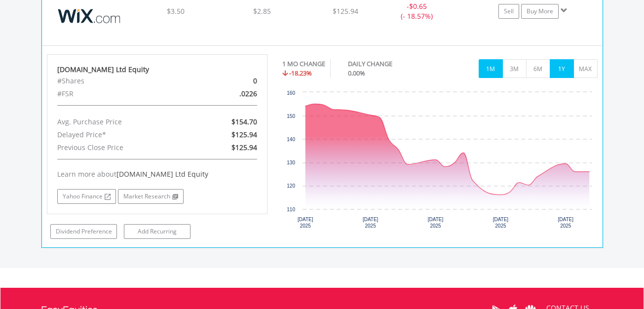  I want to click on button: 1Y, so click(561, 69).